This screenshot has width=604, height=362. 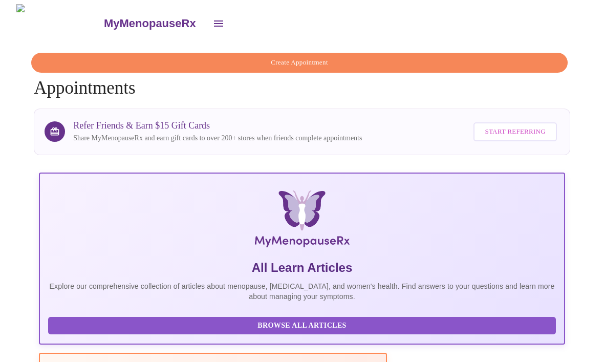 I want to click on span: Start Referring, so click(x=515, y=131).